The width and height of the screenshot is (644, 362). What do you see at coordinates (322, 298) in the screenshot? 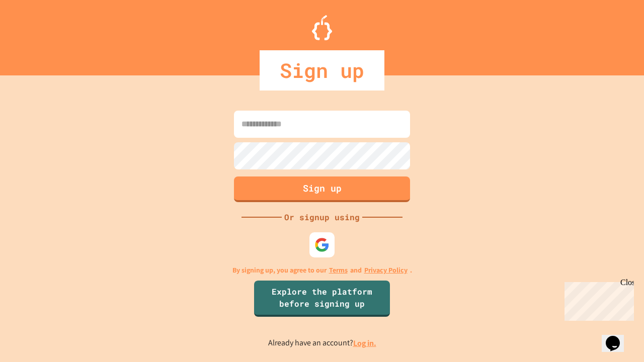
I see `a: Explore the platform before signing up` at bounding box center [322, 298].